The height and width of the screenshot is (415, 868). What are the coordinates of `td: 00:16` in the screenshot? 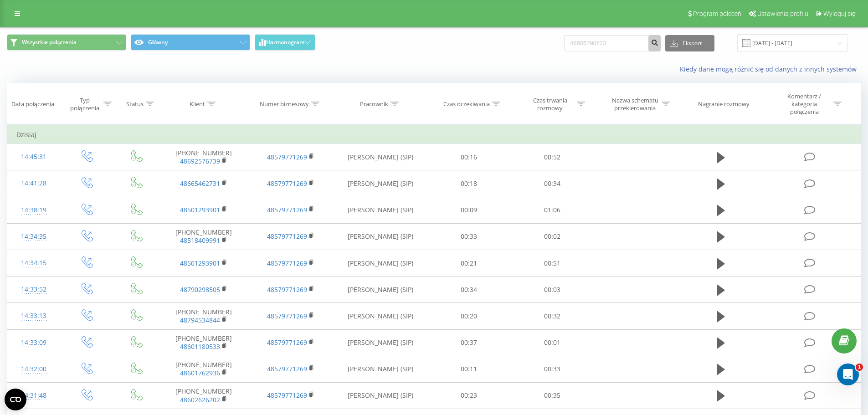 It's located at (469, 157).